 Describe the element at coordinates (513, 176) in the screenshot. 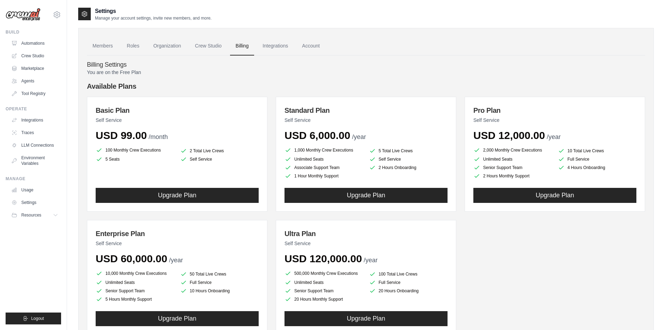

I see `li: 2 Hours Monthly Support` at that location.